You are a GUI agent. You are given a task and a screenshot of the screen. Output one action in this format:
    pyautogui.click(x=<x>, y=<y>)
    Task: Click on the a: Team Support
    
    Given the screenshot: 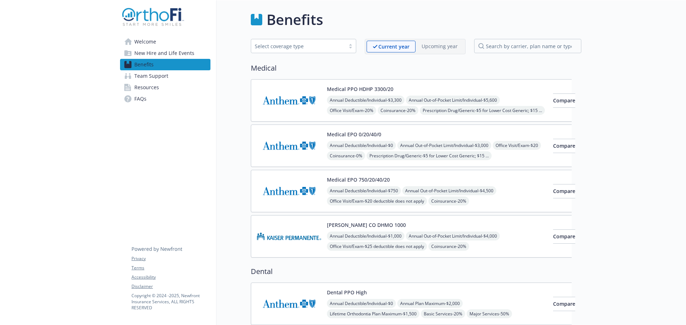 What is the action you would take?
    pyautogui.click(x=165, y=76)
    